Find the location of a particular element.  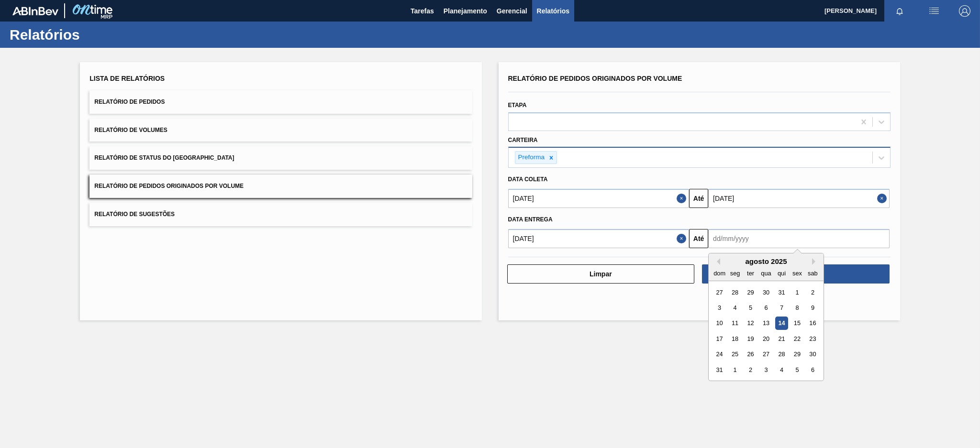

div: seg is located at coordinates (735, 273).